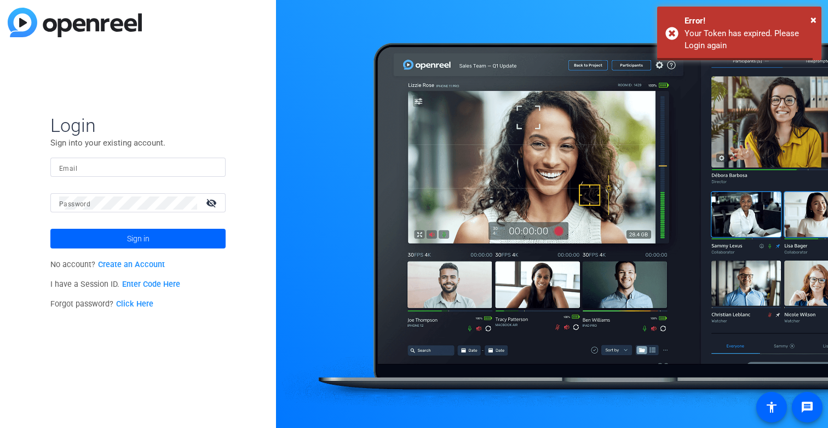 The image size is (828, 428). I want to click on span: Login, so click(138, 125).